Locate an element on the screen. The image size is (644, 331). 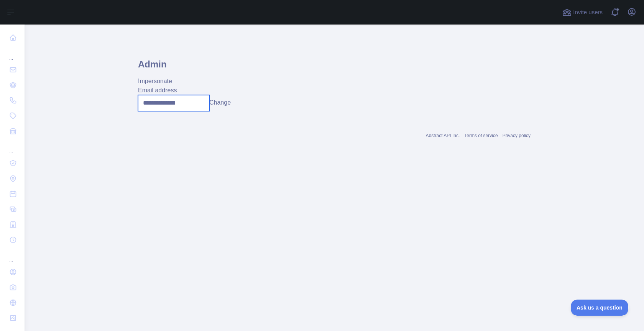
button: Invite users is located at coordinates (582, 12).